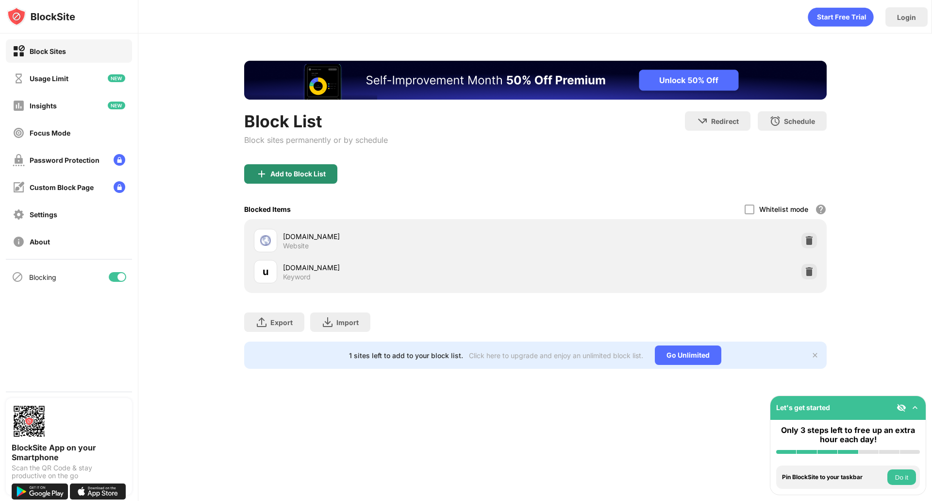 The image size is (932, 501). What do you see at coordinates (40, 241) in the screenshot?
I see `div: About` at bounding box center [40, 241].